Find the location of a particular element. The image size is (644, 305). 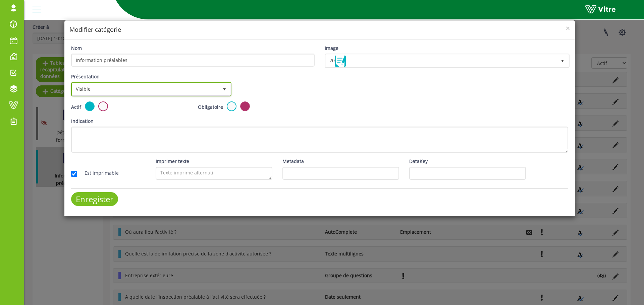

label: Image is located at coordinates (331, 48).